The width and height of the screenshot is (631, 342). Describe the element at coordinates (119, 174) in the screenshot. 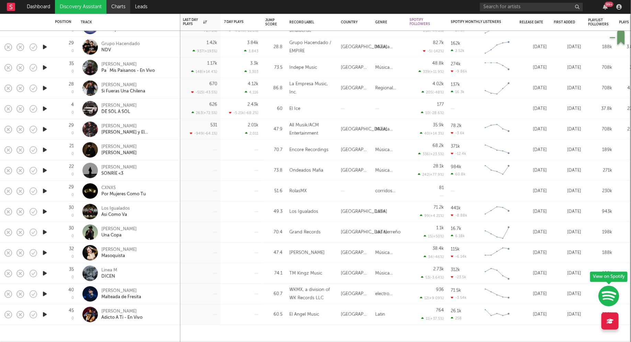

I see `div: SONRÍE <3` at that location.